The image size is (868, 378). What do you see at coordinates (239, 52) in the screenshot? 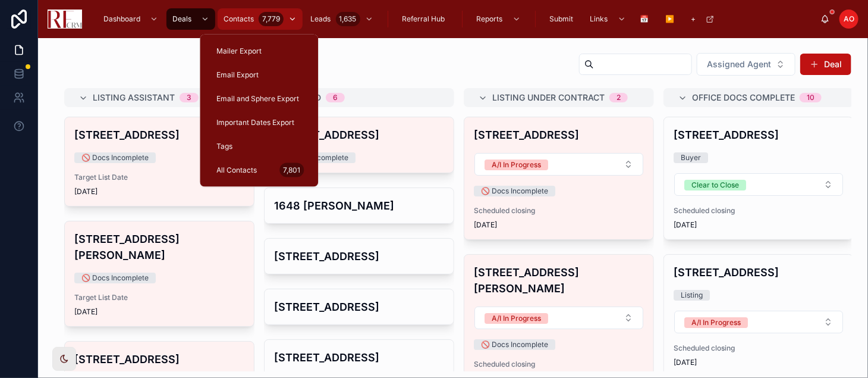
I see `span: Mailer Export` at bounding box center [239, 52].